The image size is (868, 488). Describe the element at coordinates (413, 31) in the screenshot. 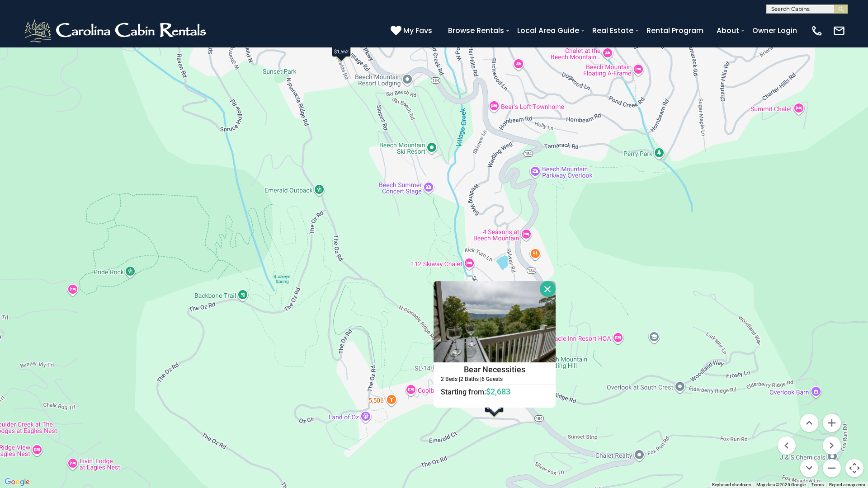

I see `a: My Favs` at that location.